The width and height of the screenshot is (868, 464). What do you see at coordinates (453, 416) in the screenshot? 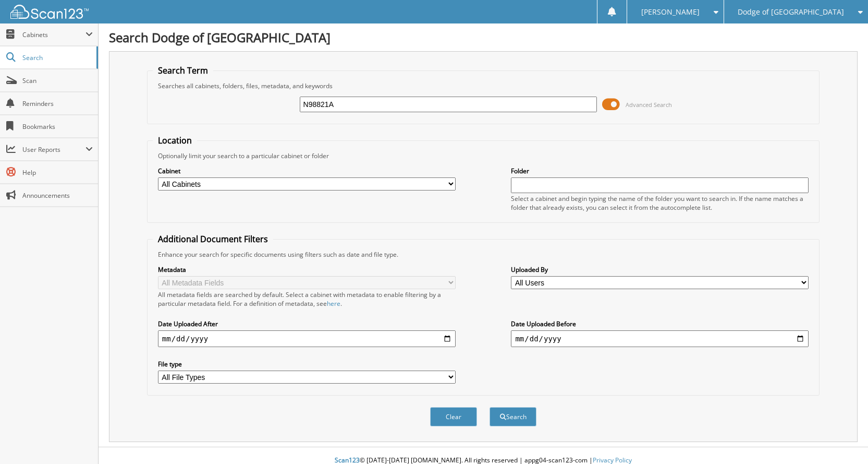
I see `button: Clear` at bounding box center [453, 416].